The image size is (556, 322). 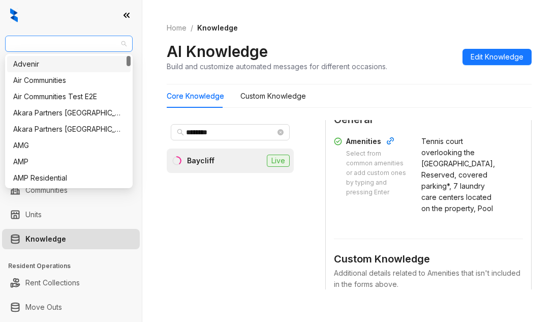 I want to click on div: Core Knowledge, so click(x=195, y=96).